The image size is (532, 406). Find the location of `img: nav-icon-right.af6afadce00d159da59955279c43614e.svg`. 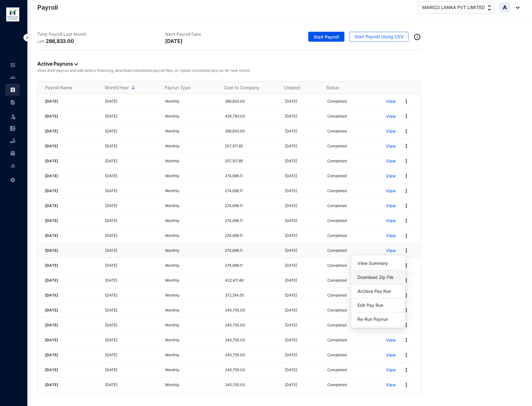

img: nav-icon-right.af6afadce00d159da59955279c43614e.svg is located at coordinates (27, 38).